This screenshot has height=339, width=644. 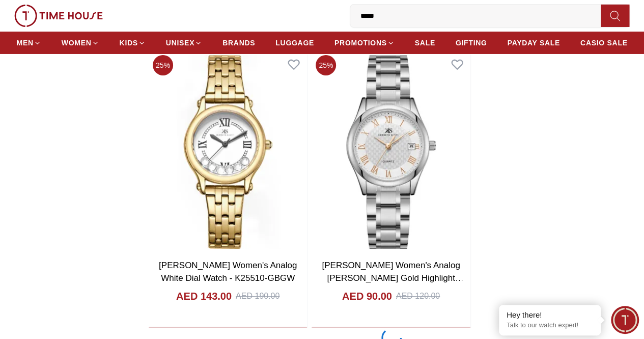 What do you see at coordinates (295, 42) in the screenshot?
I see `span: LUGGAGE` at bounding box center [295, 42].